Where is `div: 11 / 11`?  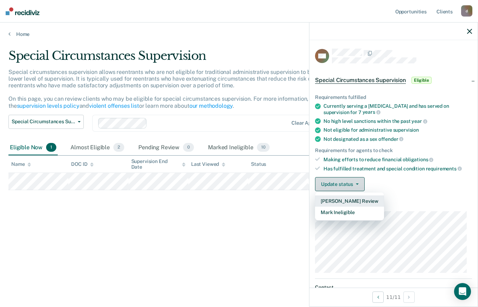
div: 11 / 11 is located at coordinates (393, 297).